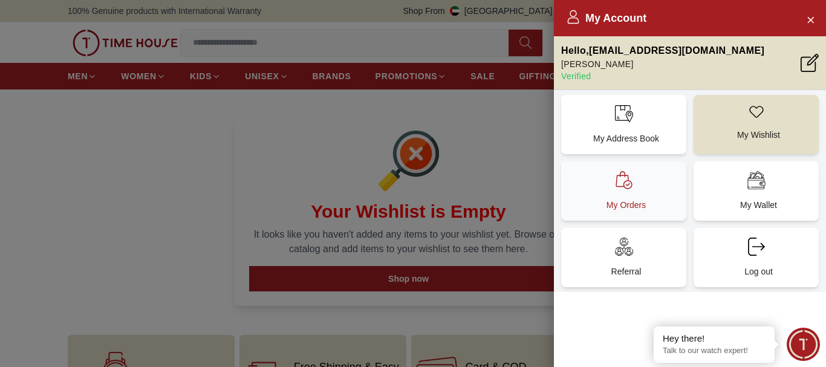 Image resolution: width=826 pixels, height=367 pixels. What do you see at coordinates (626, 272) in the screenshot?
I see `p: Referral` at bounding box center [626, 272].